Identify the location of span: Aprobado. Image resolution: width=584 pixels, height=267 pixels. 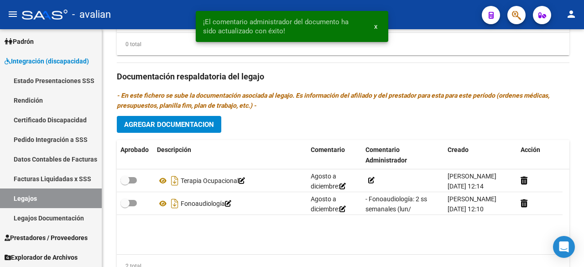
(135, 150).